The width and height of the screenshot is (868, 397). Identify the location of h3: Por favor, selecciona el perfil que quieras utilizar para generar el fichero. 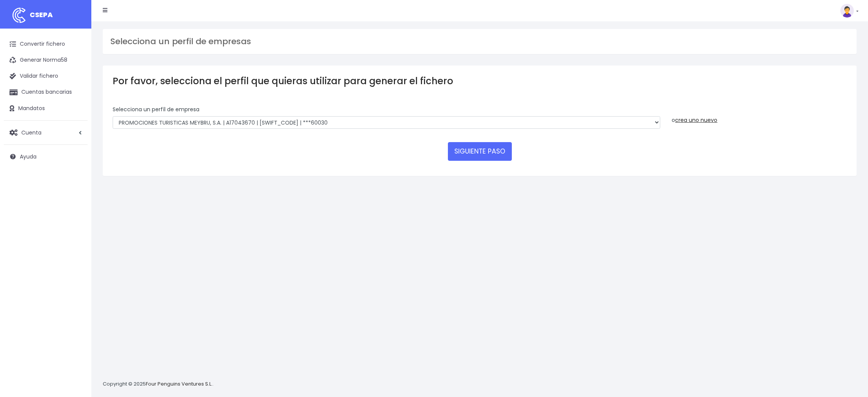
(479, 81).